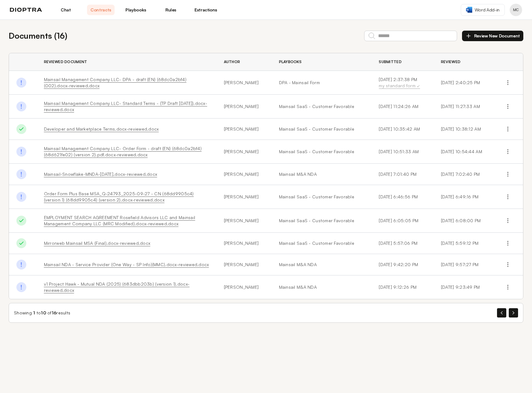 The width and height of the screenshot is (532, 393). I want to click on a: EMPLOYMENT SEARCH AGREEMENT Rosefield Advisors LLC and Mainsail Management Company LLC (MRC Modif..., so click(119, 220).